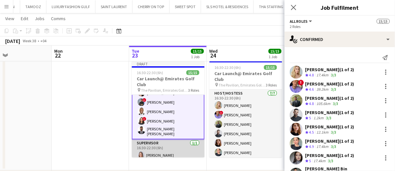 The height and width of the screenshot is (171, 395). I want to click on div: Draft, so click(168, 64).